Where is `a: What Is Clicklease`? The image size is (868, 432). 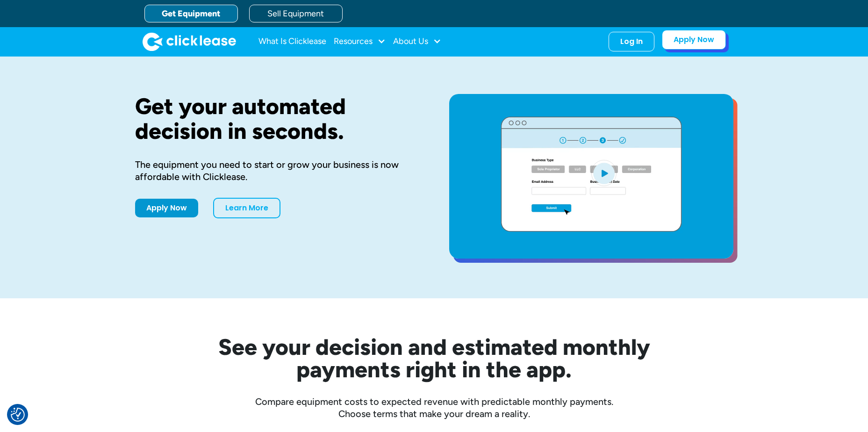 a: What Is Clicklease is located at coordinates (292, 42).